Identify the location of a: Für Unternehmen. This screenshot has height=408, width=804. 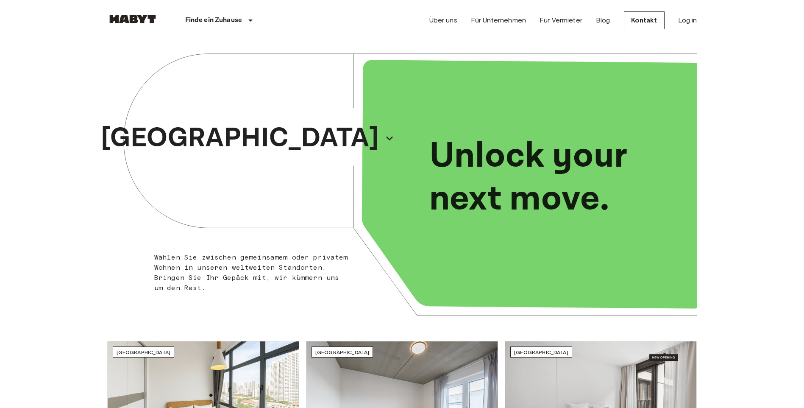
(498, 20).